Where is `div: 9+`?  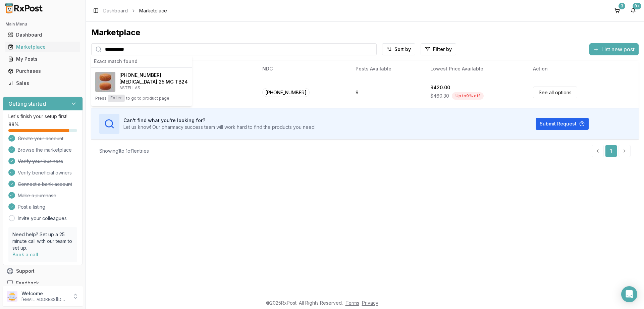 div: 9+ is located at coordinates (637, 6).